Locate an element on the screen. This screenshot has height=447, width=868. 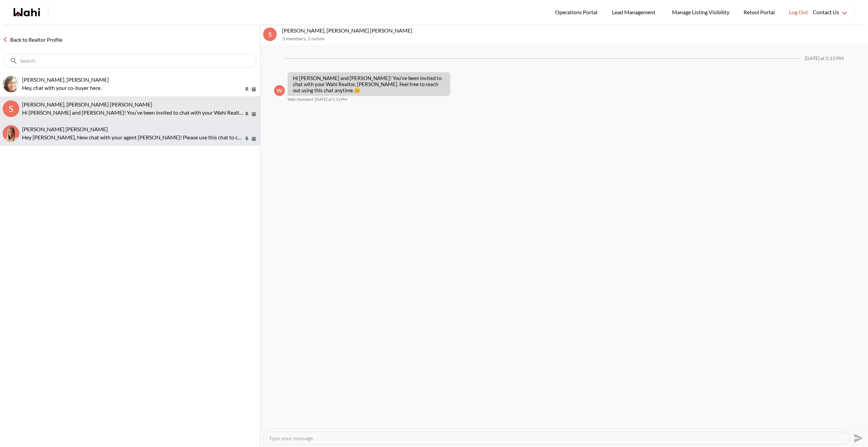
img: A is located at coordinates (11, 133).